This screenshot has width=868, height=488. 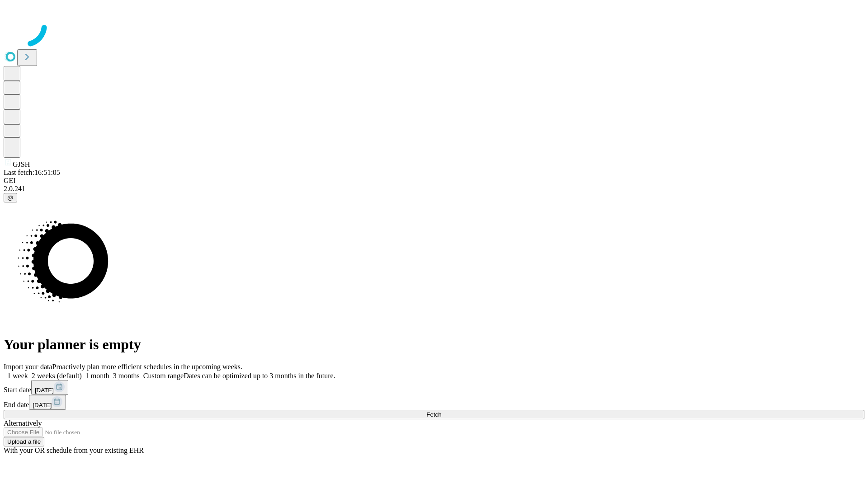 I want to click on span: 2 weeks (default), so click(x=56, y=375).